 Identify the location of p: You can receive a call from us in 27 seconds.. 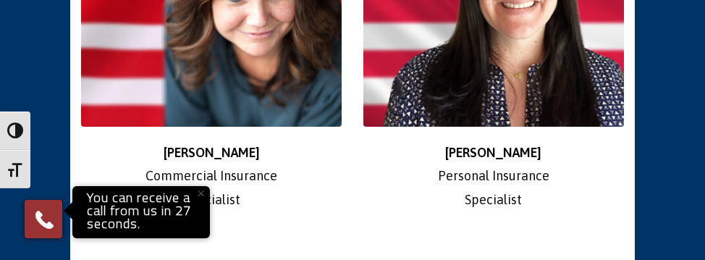
(141, 212).